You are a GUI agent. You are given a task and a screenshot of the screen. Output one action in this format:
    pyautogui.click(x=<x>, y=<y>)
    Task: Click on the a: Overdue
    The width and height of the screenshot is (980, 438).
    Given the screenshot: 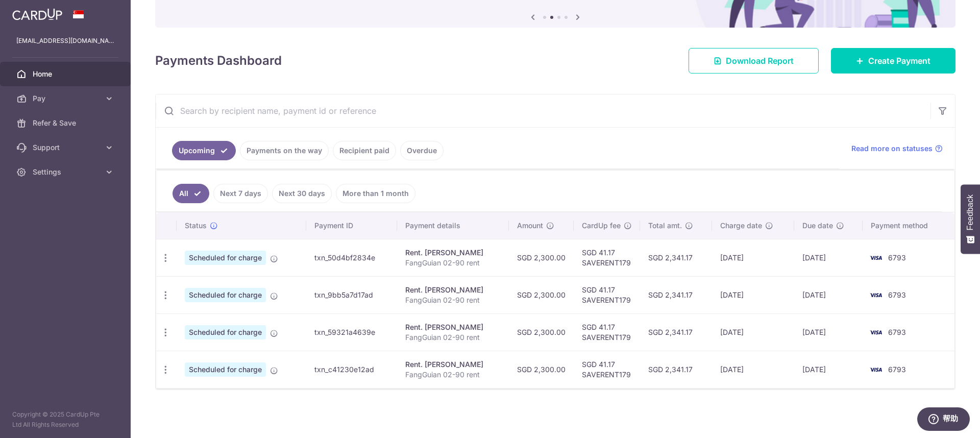 What is the action you would take?
    pyautogui.click(x=422, y=151)
    